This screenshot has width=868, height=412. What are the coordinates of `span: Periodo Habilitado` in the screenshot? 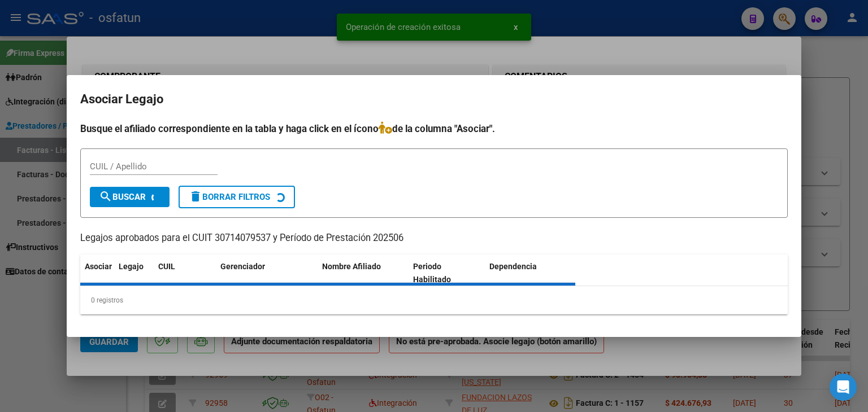 It's located at (432, 273).